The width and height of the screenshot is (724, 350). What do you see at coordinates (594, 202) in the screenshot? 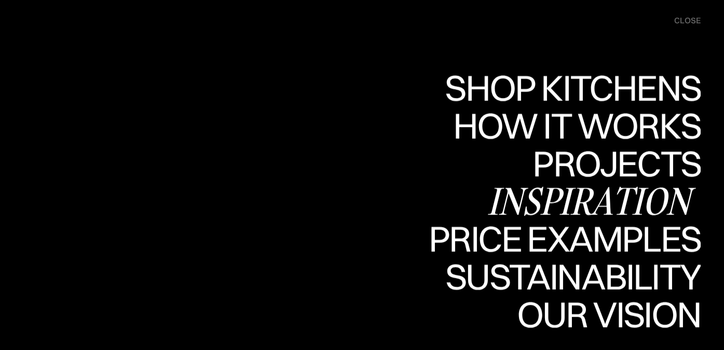
I see `a: Inspiration` at bounding box center [594, 202].